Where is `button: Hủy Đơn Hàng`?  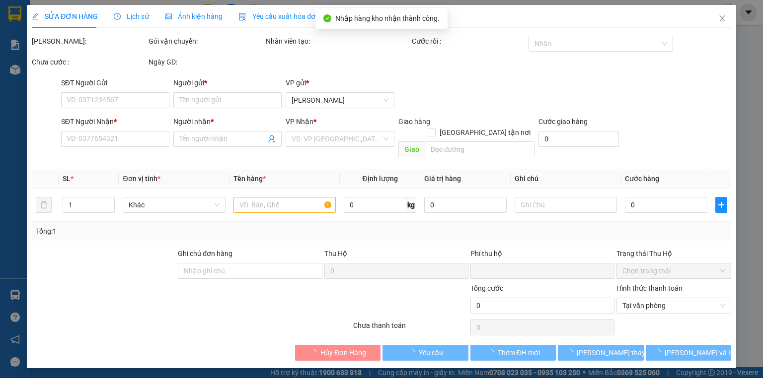 button: Hủy Đơn Hàng is located at coordinates (338, 353).